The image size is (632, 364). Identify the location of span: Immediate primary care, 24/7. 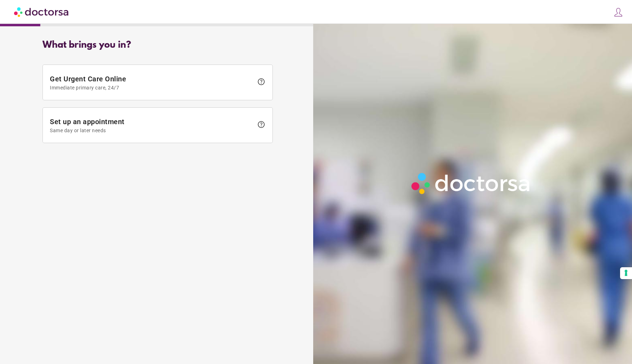
(151, 88).